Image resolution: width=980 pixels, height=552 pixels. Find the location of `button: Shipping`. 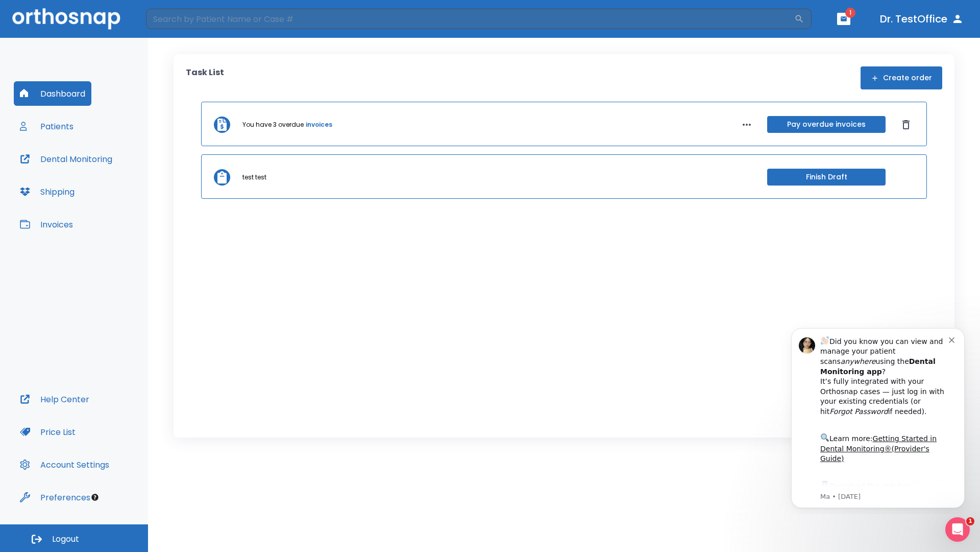

button: Shipping is located at coordinates (47, 192).